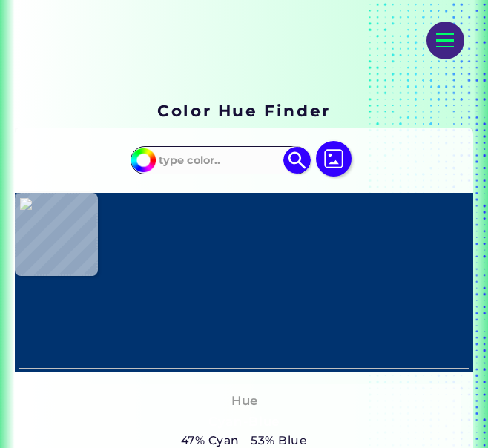 The width and height of the screenshot is (488, 448). What do you see at coordinates (220, 159) in the screenshot?
I see `input: type color..` at bounding box center [220, 159].